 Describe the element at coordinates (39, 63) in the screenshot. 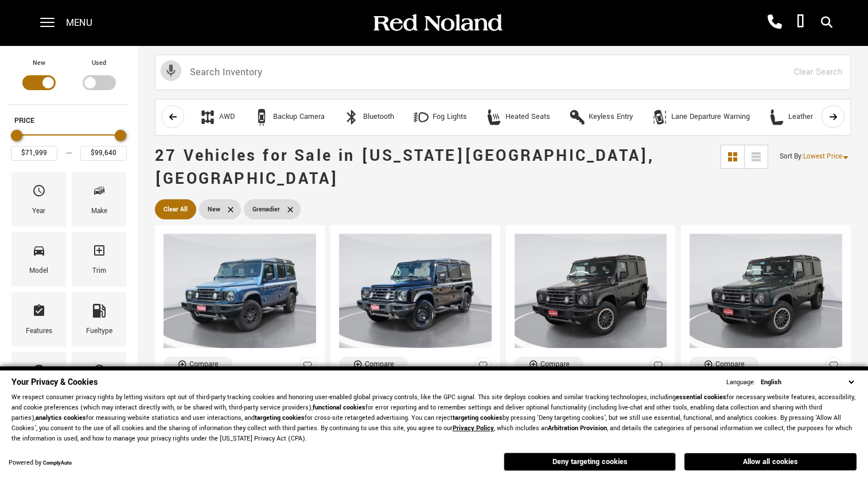

I see `label: New` at that location.